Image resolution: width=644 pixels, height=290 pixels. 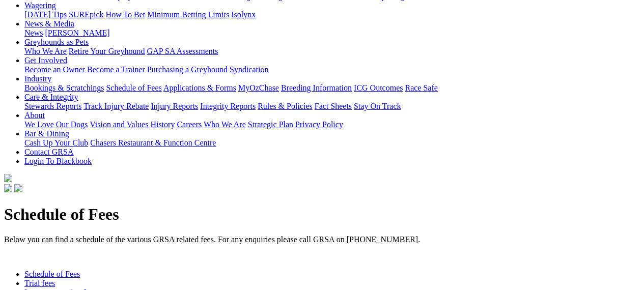 I want to click on div: Wagering, so click(x=332, y=15).